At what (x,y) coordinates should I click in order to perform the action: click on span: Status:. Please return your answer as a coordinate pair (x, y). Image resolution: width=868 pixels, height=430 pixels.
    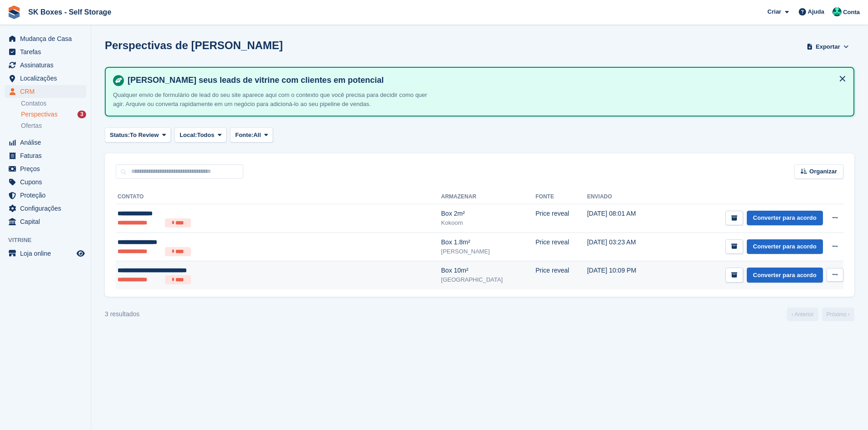
    Looking at the image, I should click on (120, 135).